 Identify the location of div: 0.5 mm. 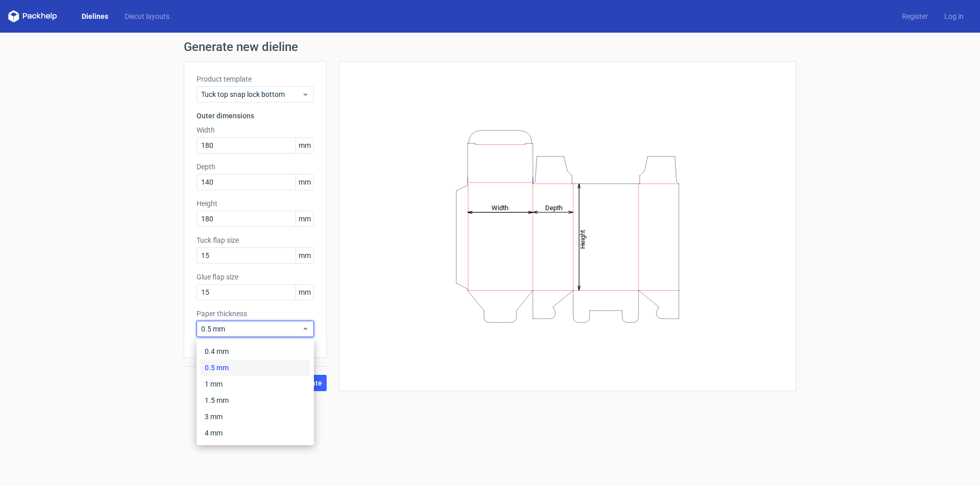
(255, 368).